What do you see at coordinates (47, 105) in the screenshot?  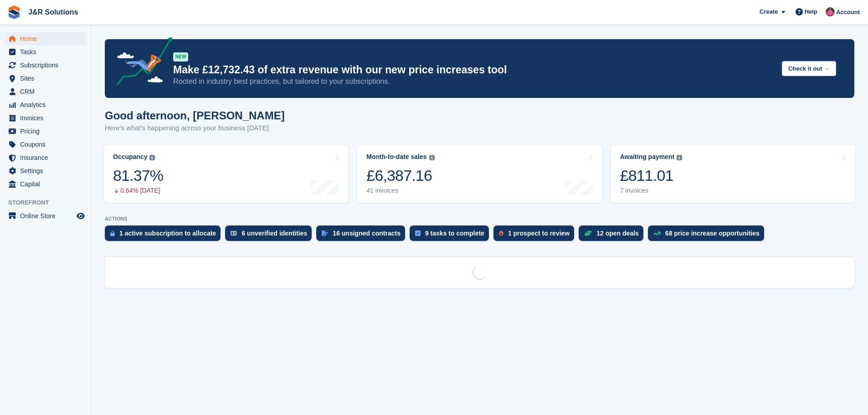 I see `span: Analytics` at bounding box center [47, 105].